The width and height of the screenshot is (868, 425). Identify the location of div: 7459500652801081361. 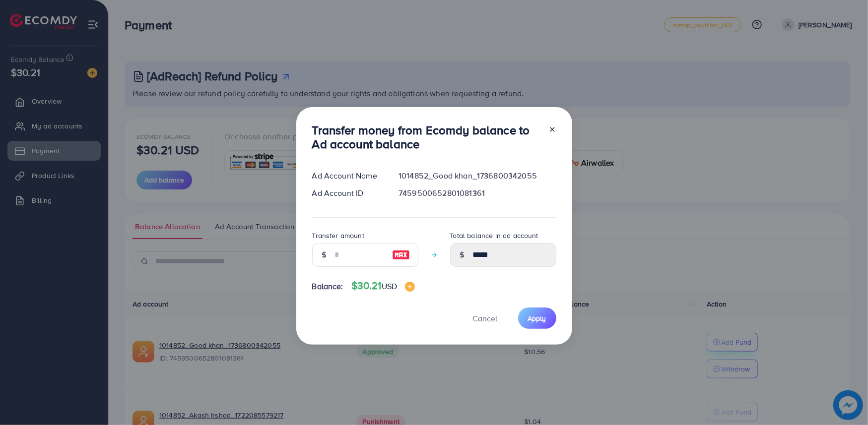
(477, 193).